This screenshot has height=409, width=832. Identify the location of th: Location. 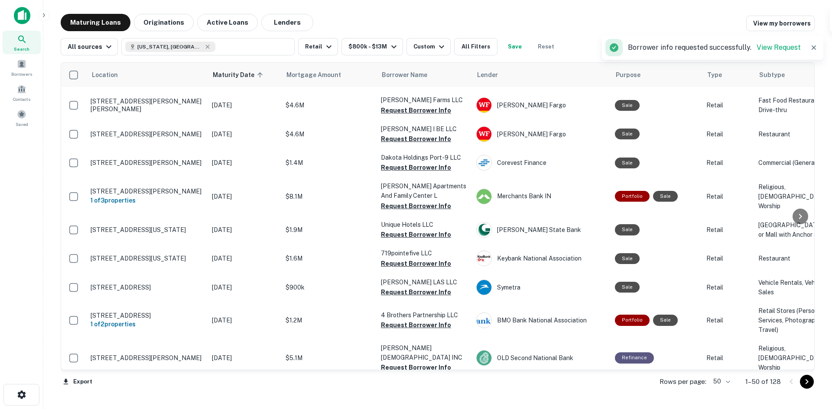
(147, 75).